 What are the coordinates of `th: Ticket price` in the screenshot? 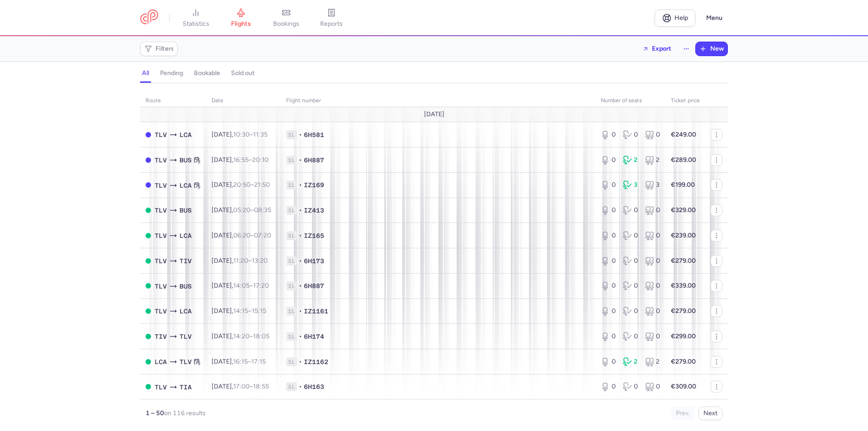 It's located at (686, 101).